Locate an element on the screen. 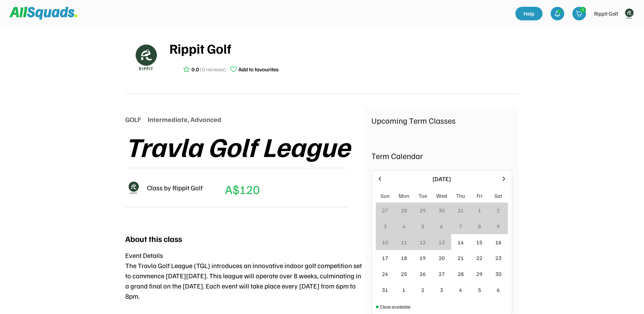 This screenshot has width=644, height=314. img: bell-03%20%281%29.svg is located at coordinates (557, 13).